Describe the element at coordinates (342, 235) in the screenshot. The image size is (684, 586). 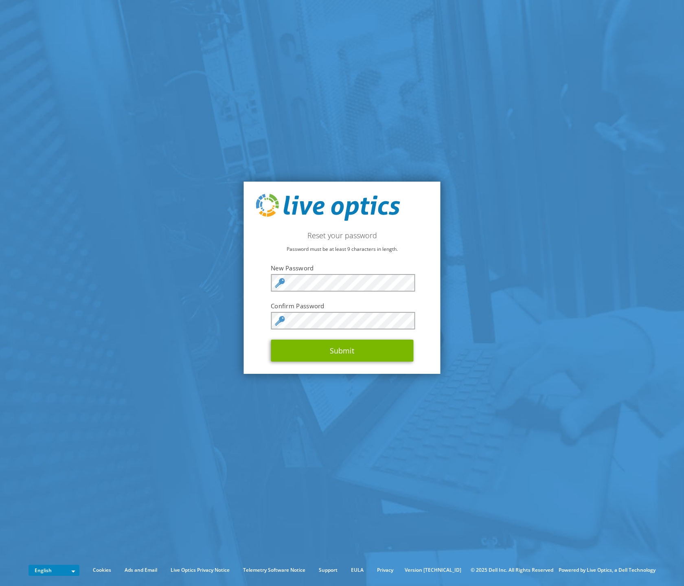
I see `h2: Reset your password` at that location.